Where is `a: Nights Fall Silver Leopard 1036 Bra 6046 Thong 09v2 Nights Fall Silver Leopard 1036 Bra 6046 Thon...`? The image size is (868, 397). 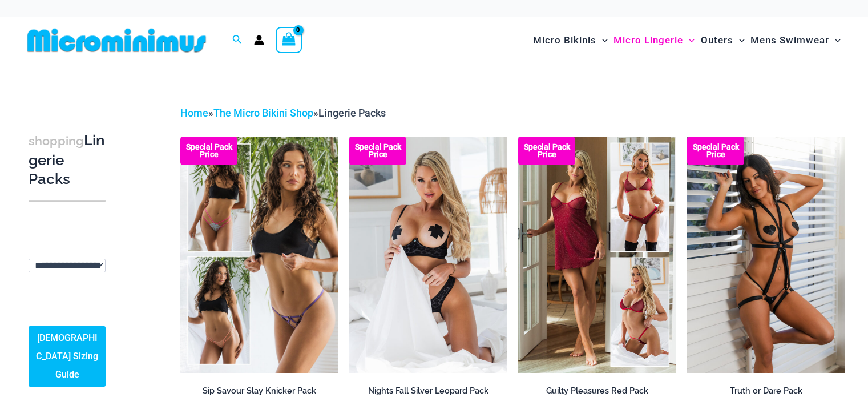 a: Nights Fall Silver Leopard 1036 Bra 6046 Thong 09v2 Nights Fall Silver Leopard 1036 Bra 6046 Thon... is located at coordinates (428, 255).